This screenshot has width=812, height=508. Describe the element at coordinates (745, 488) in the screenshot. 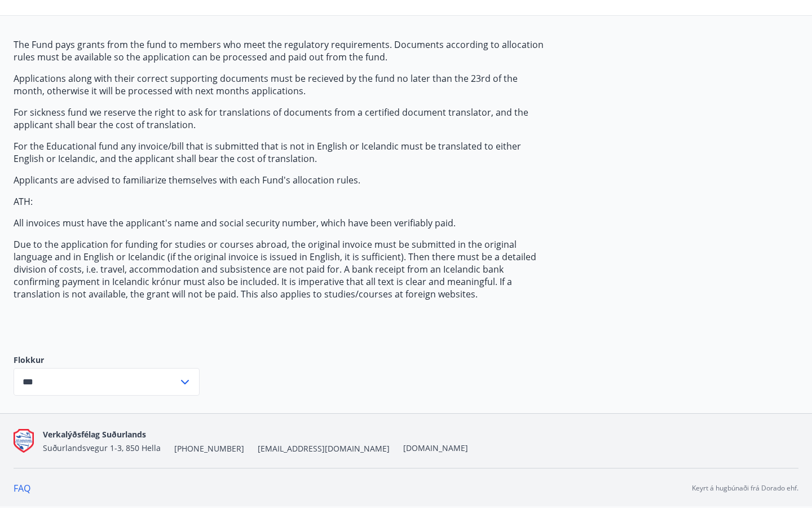

I see `p: Keyrt á hugbúnaði frá Dorado ehf.` at that location.